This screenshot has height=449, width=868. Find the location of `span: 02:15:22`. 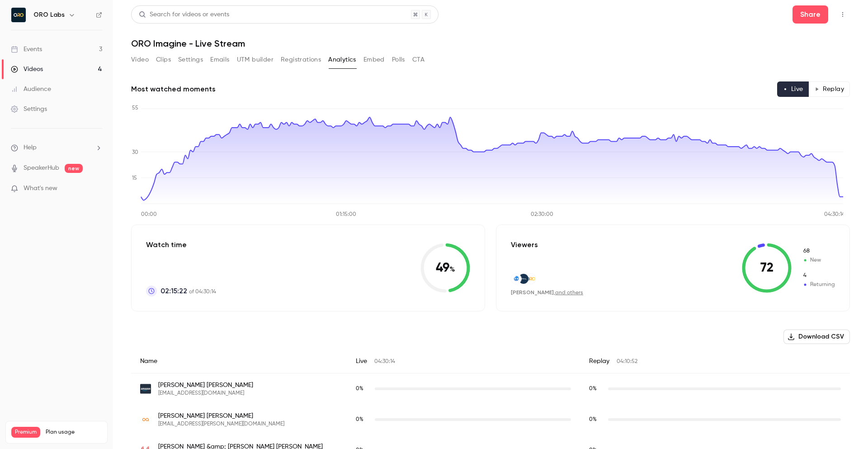

span: 02:15:22 is located at coordinates (174, 291).